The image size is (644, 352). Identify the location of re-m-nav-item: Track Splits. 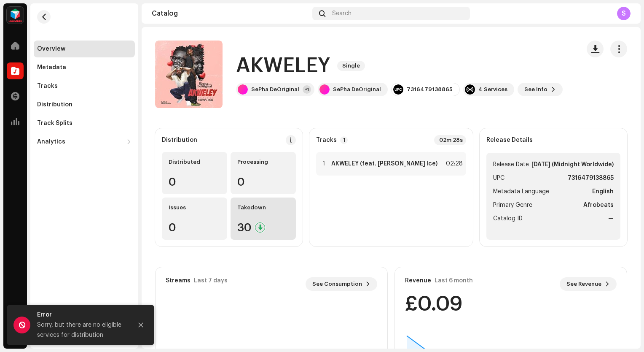
(84, 123).